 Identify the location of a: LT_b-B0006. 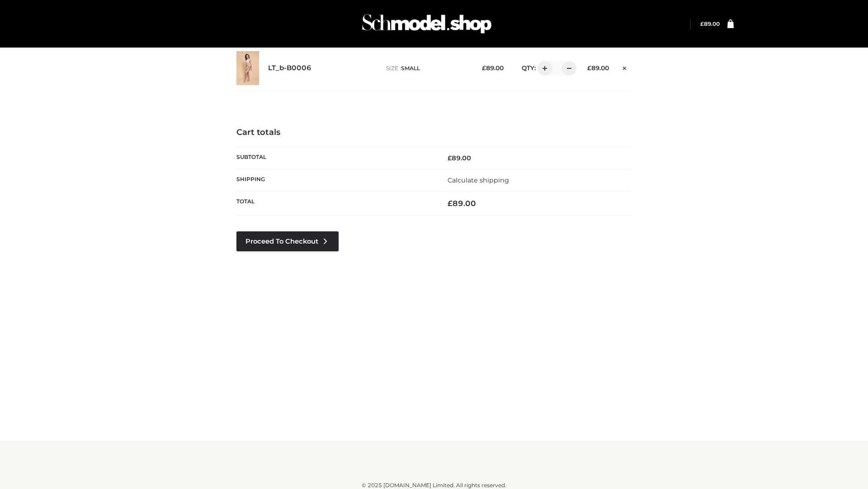
(290, 68).